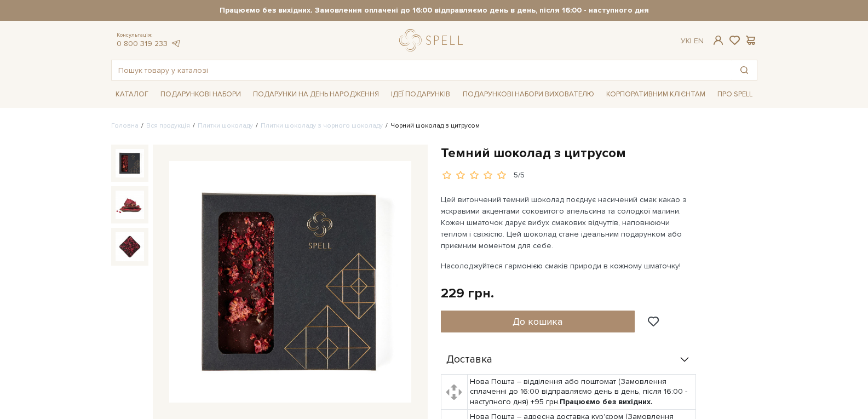  I want to click on a: Плитки шоколаду, so click(225, 125).